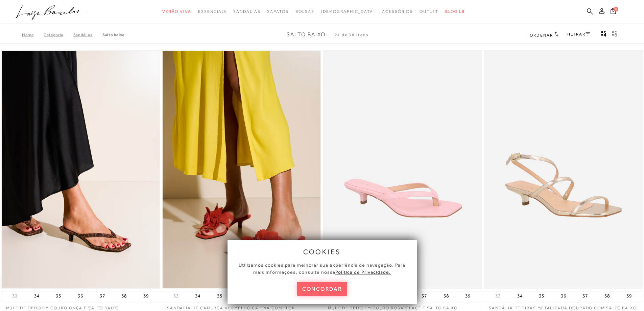 This screenshot has height=311, width=644. I want to click on span: Outlet, so click(429, 11).